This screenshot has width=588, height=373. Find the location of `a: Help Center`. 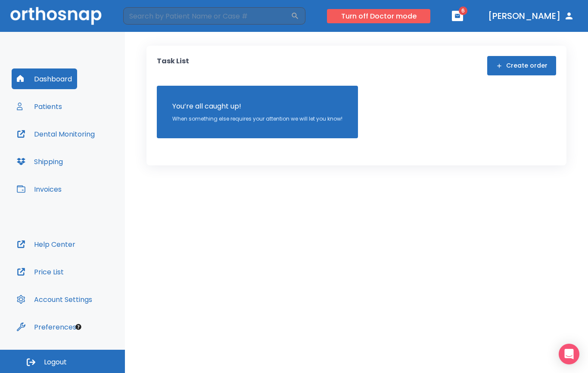

a: Help Center is located at coordinates (46, 244).